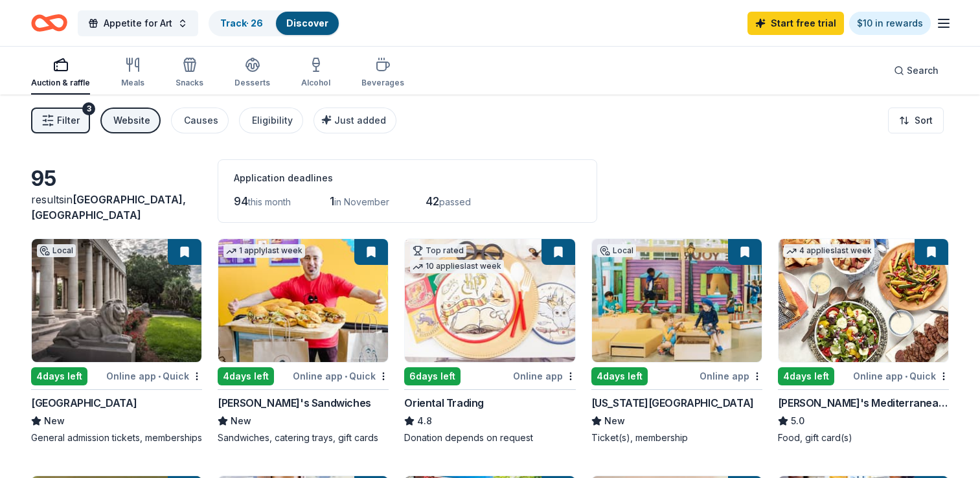 Image resolution: width=980 pixels, height=478 pixels. I want to click on span: 4.8, so click(424, 421).